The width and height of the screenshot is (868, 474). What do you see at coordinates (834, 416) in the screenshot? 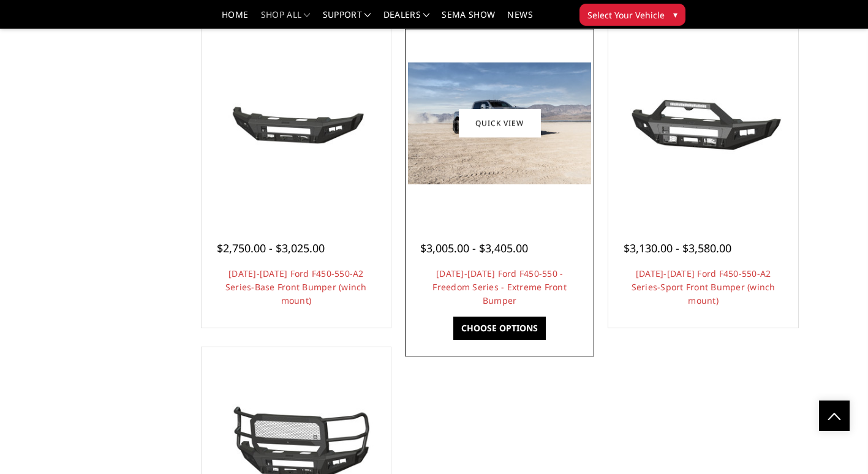
I see `a: Click to Top` at bounding box center [834, 416].